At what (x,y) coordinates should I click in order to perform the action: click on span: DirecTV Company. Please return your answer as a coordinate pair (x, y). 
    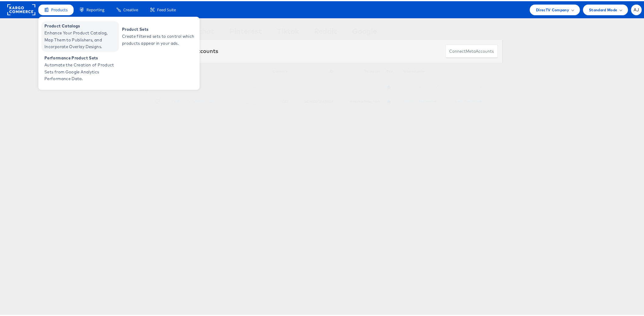
    Looking at the image, I should click on (552, 8).